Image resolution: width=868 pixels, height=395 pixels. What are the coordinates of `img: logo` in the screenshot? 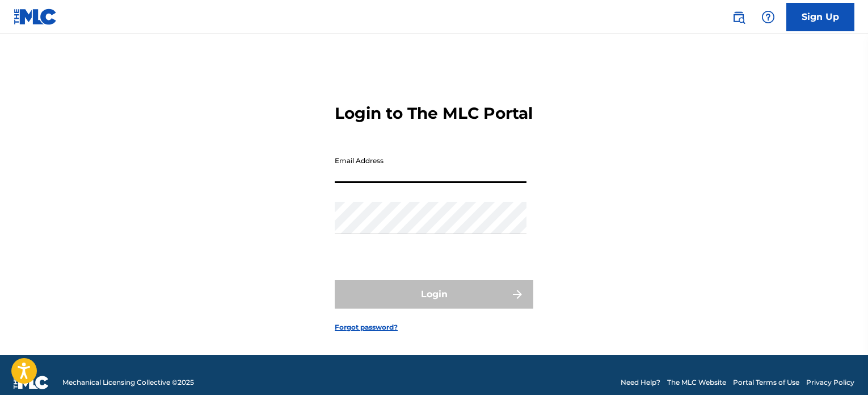 It's located at (31, 382).